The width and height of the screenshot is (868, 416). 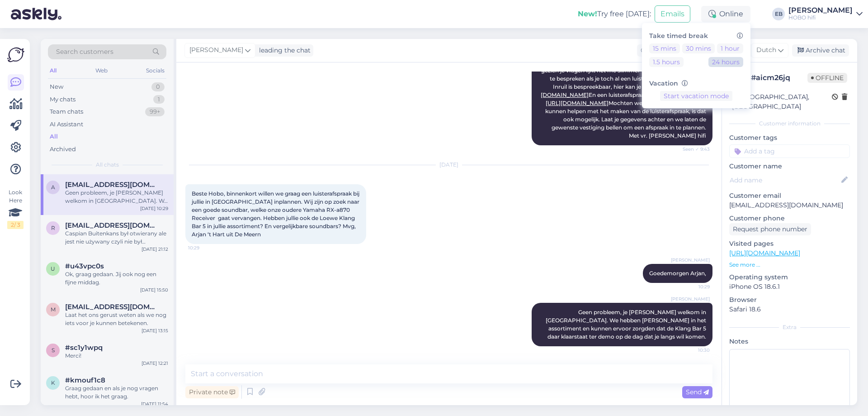 I want to click on div: Online, so click(x=725, y=14).